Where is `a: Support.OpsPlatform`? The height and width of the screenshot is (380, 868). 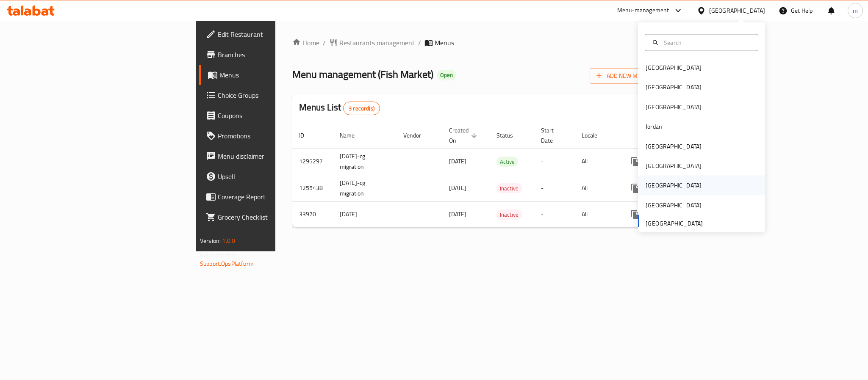
a: Support.OpsPlatform is located at coordinates (226, 263).